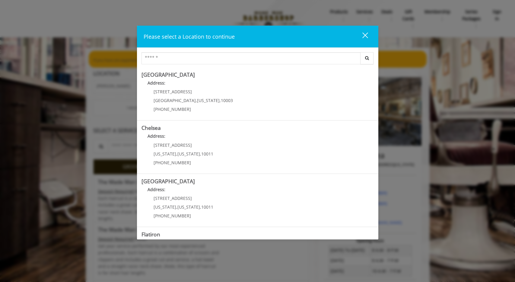  Describe the element at coordinates (151, 128) in the screenshot. I see `b: Chelsea` at that location.